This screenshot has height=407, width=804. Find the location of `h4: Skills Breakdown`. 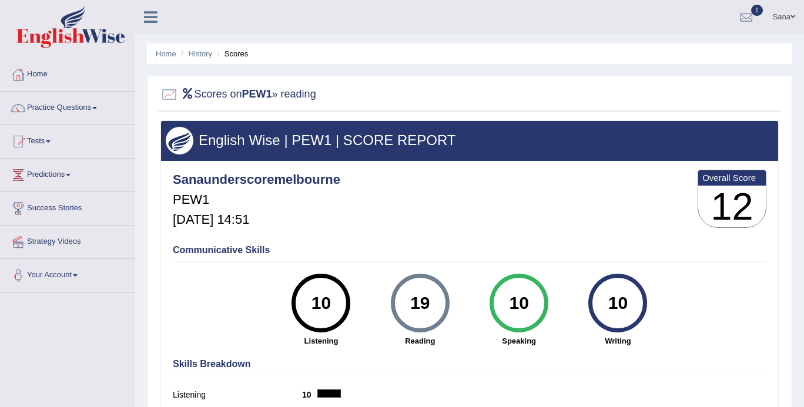

h4: Skills Breakdown is located at coordinates (470, 365).